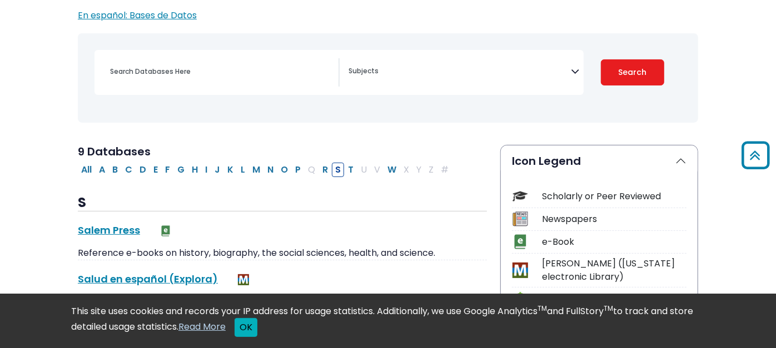 Image resolution: width=776 pixels, height=348 pixels. What do you see at coordinates (614, 242) in the screenshot?
I see `div: e-Book` at bounding box center [614, 242].